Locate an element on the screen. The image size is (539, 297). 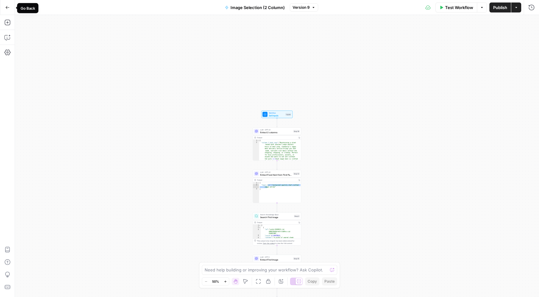
div: Go Back is located at coordinates (27, 8).